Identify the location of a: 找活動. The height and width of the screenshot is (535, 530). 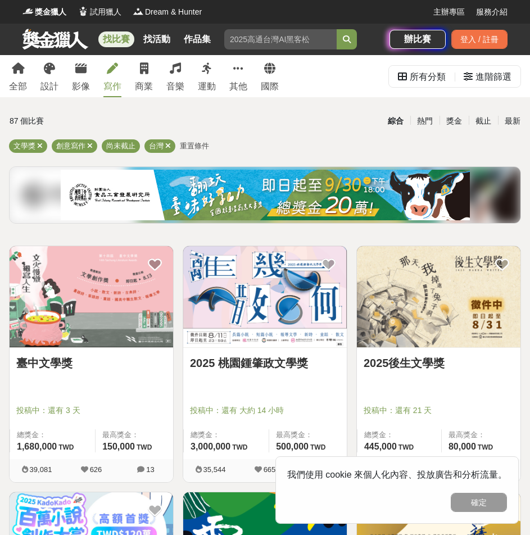
(157, 39).